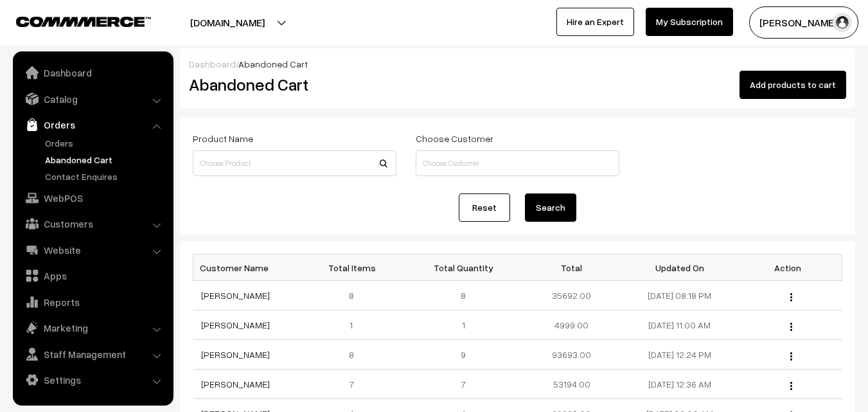 Image resolution: width=868 pixels, height=412 pixels. Describe the element at coordinates (92, 276) in the screenshot. I see `a: Apps` at that location.